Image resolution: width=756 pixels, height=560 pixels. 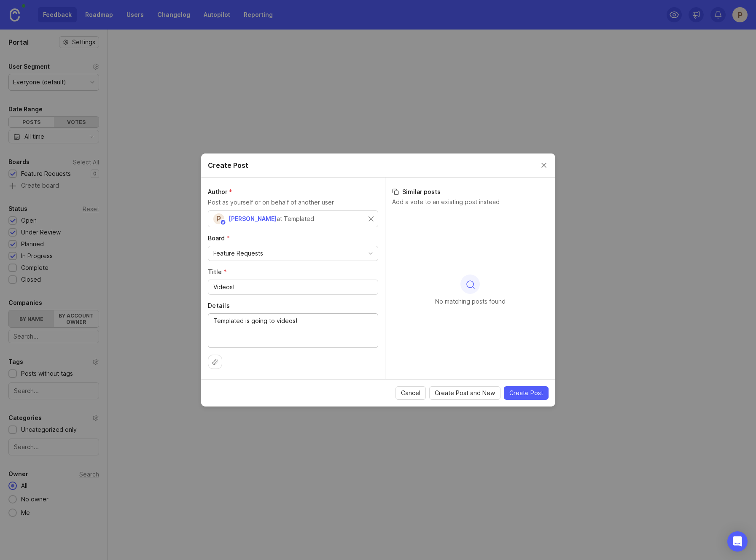 I want to click on p: Add a vote to an existing post instead, so click(x=470, y=202).